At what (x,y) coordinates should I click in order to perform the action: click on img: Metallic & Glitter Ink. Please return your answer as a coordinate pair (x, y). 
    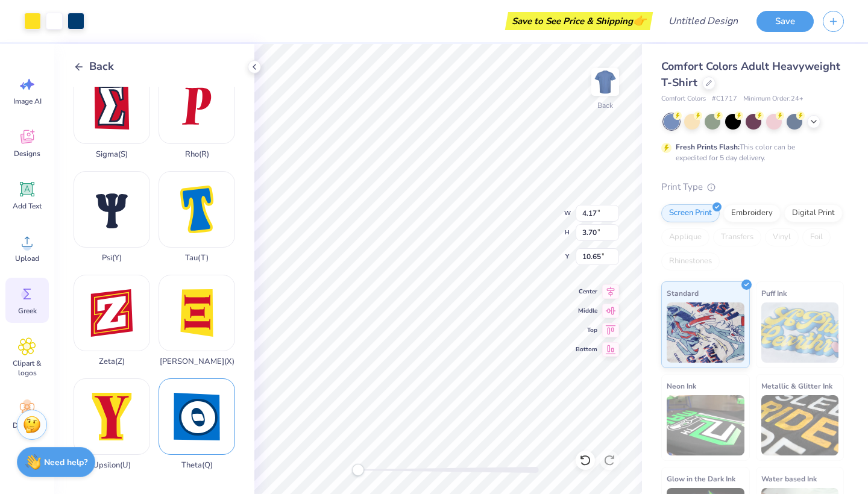
    Looking at the image, I should click on (799, 425).